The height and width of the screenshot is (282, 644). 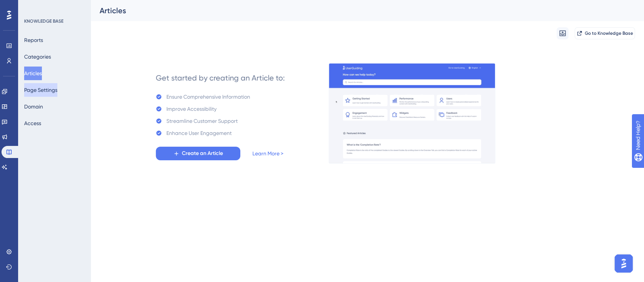 I want to click on span: Create an Article, so click(x=202, y=153).